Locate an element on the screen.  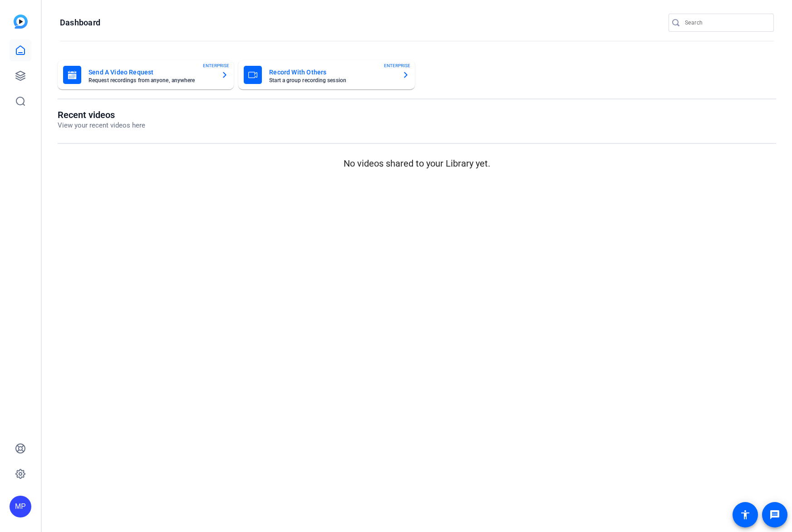
mat-card-title: Send A Video Request is located at coordinates (151, 72).